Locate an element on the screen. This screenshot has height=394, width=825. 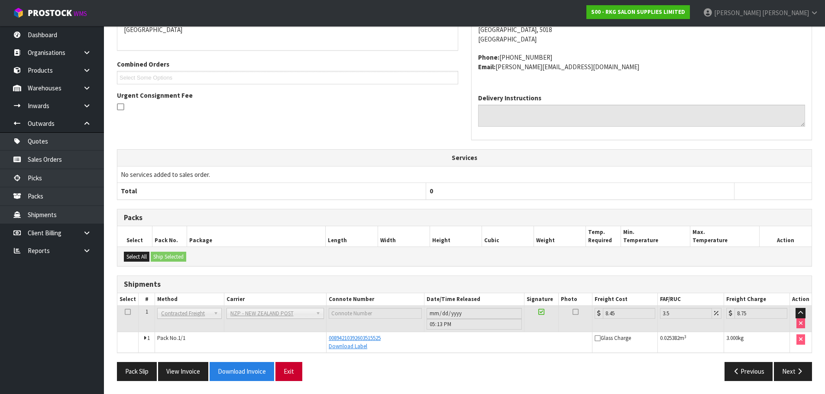
a: S00 - RKG SALON SUPPLIES LIMITED is located at coordinates (638, 12).